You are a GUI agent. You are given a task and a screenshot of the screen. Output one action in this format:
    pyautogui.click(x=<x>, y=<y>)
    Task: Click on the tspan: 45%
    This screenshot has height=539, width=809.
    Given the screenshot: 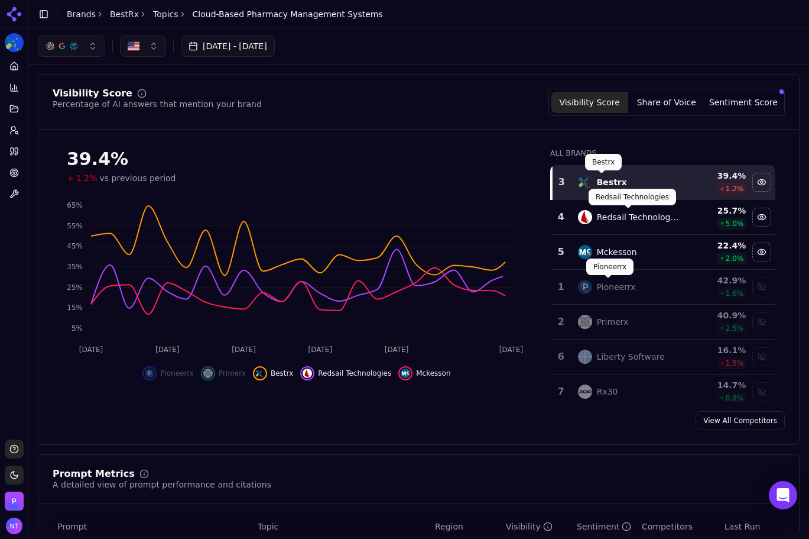 What is the action you would take?
    pyautogui.click(x=74, y=246)
    